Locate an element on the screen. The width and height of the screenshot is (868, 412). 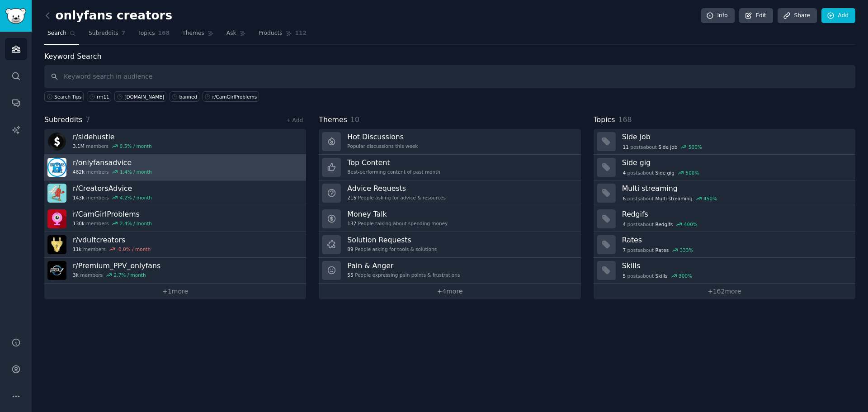
a: Search is located at coordinates (62, 35).